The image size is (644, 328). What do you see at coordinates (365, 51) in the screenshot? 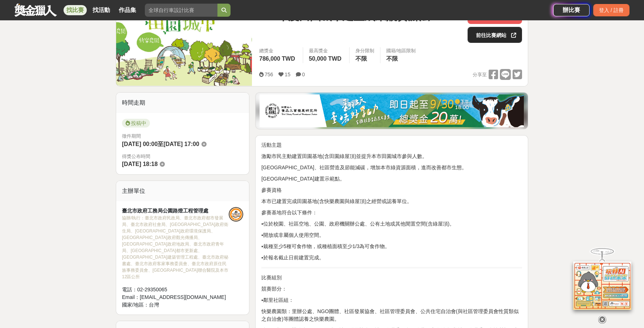
I see `div: 身分限制` at bounding box center [365, 51].